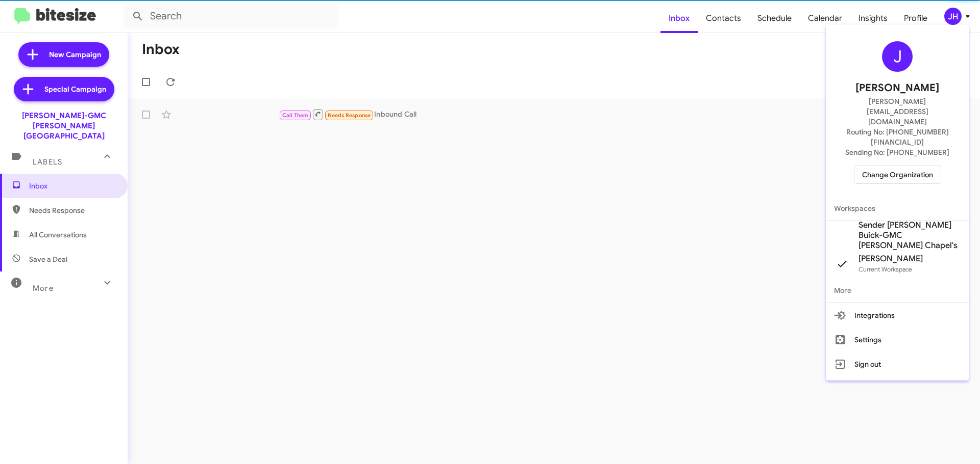 This screenshot has width=980, height=464. I want to click on div: J, so click(897, 57).